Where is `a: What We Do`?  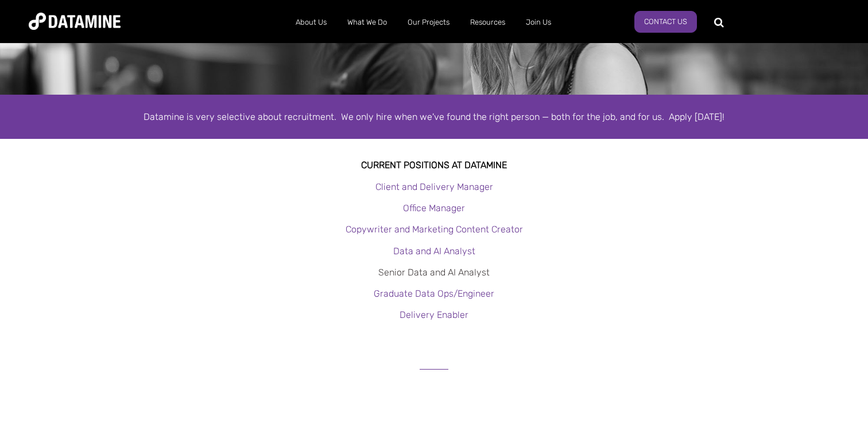 a: What We Do is located at coordinates (367, 23).